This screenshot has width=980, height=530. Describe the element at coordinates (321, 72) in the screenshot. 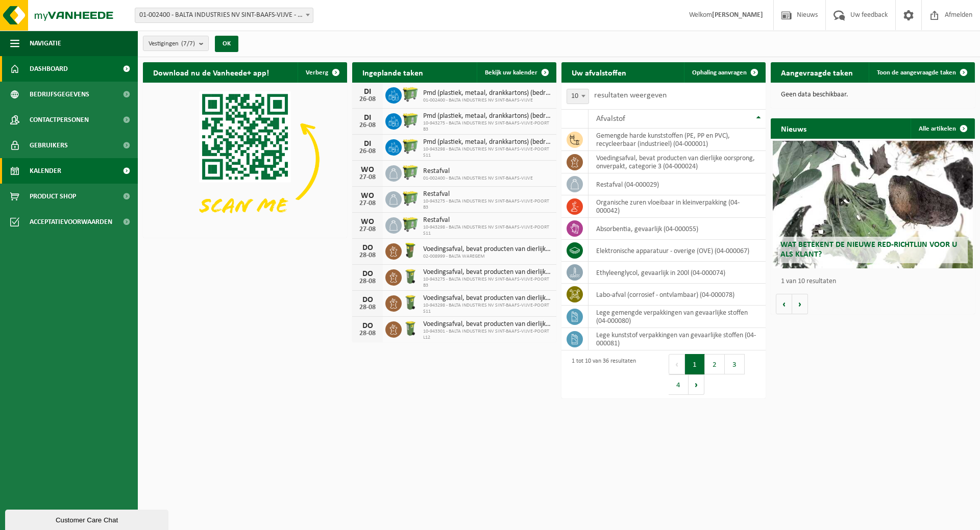

I see `button: Verberg` at that location.